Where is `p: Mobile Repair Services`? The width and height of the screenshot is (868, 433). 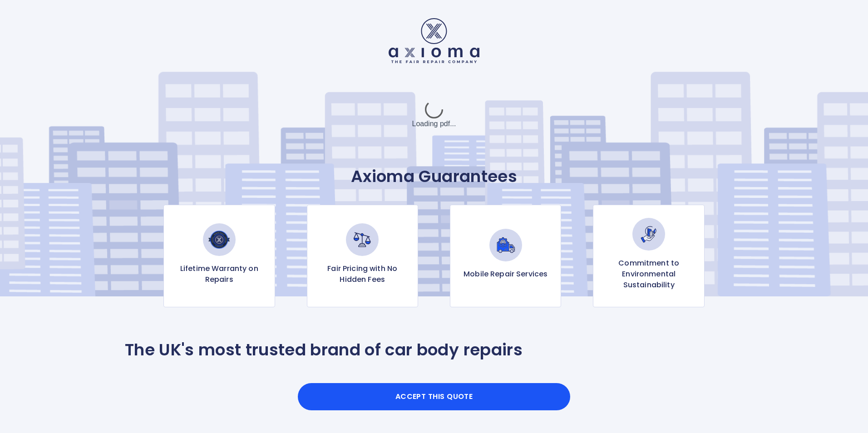 p: Mobile Repair Services is located at coordinates (505, 274).